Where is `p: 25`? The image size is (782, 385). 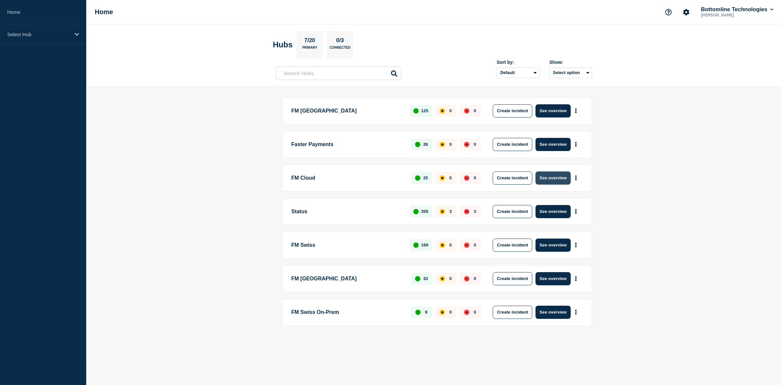 p: 25 is located at coordinates (426, 178).